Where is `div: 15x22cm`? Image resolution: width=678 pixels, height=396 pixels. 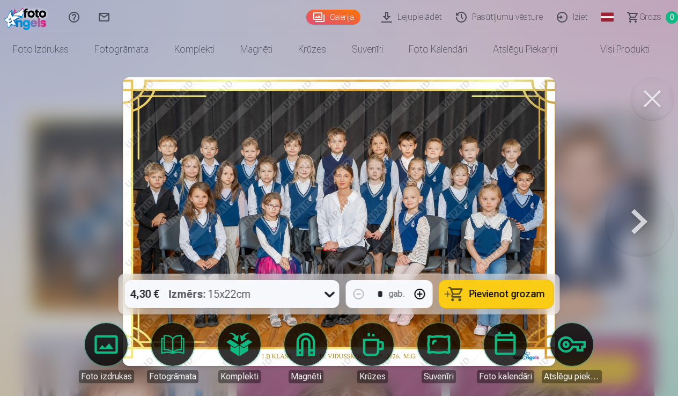 div: 15x22cm is located at coordinates (210, 294).